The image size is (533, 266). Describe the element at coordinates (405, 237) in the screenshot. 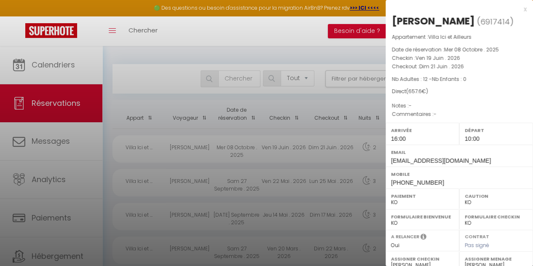

I see `label: A relancer` at that location.